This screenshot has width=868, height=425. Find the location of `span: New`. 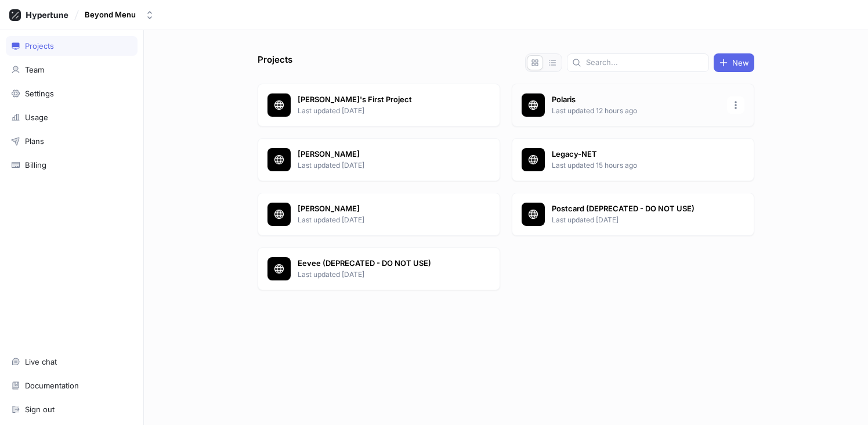

span: New is located at coordinates (740, 63).